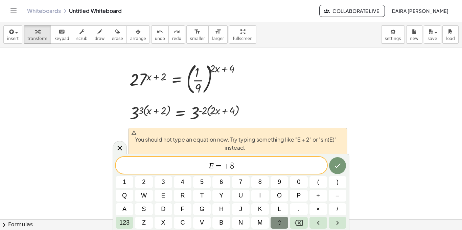 The height and width of the screenshot is (230, 462). I want to click on button: Done, so click(338, 165).